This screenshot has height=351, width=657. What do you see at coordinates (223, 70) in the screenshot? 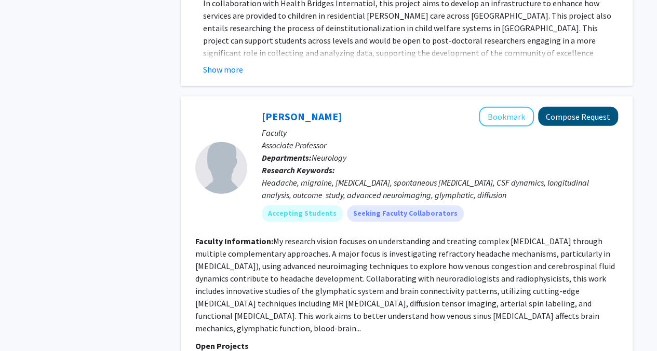
I see `button: Show more` at bounding box center [223, 70].